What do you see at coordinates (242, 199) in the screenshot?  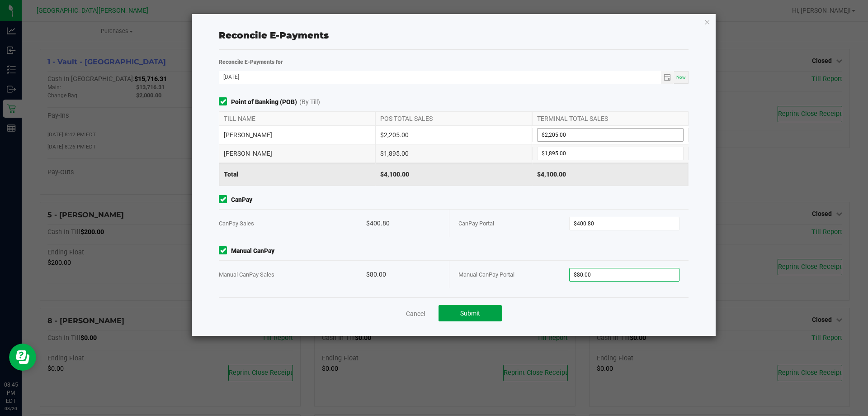 I see `strong: CanPay` at bounding box center [242, 199].